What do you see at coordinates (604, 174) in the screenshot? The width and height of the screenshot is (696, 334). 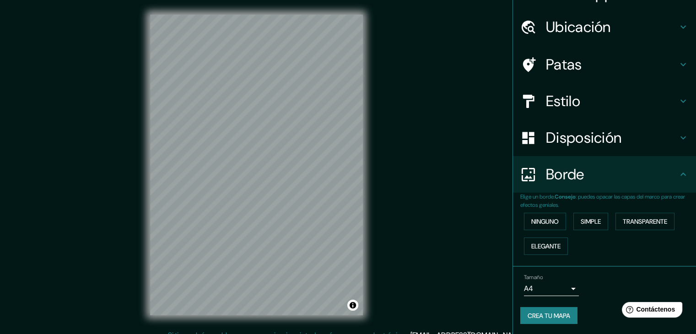 I see `div: Borde` at bounding box center [604, 174].